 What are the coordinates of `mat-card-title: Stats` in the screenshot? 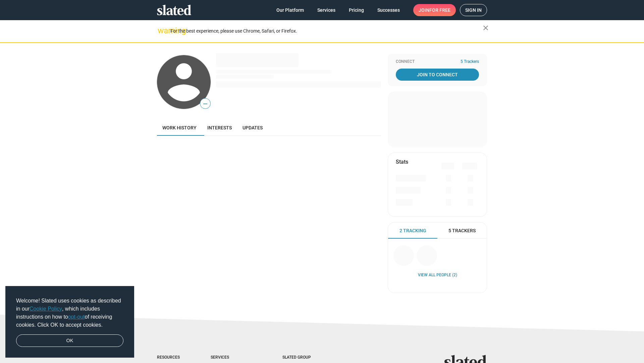 It's located at (402, 162).